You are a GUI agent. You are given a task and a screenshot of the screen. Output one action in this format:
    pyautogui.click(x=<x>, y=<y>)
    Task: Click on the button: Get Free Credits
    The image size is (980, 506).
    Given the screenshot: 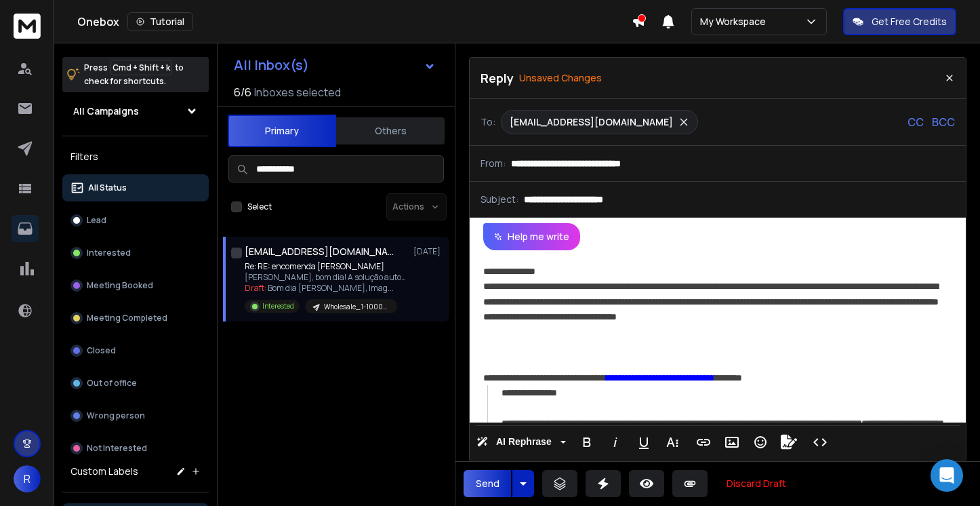 What is the action you would take?
    pyautogui.click(x=900, y=22)
    